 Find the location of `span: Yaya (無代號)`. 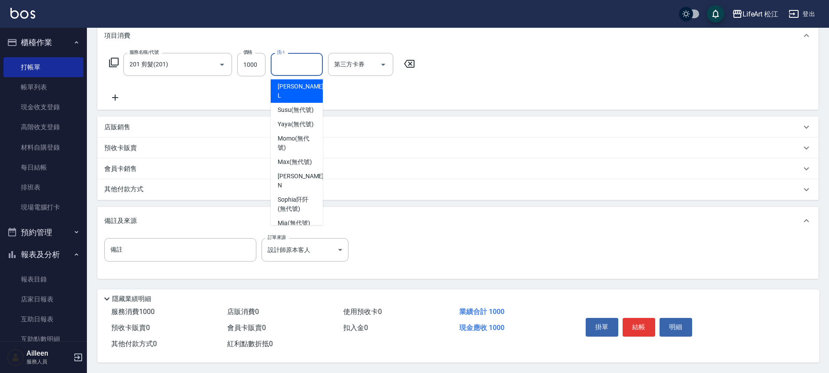

span: Yaya (無代號) is located at coordinates (295, 124).